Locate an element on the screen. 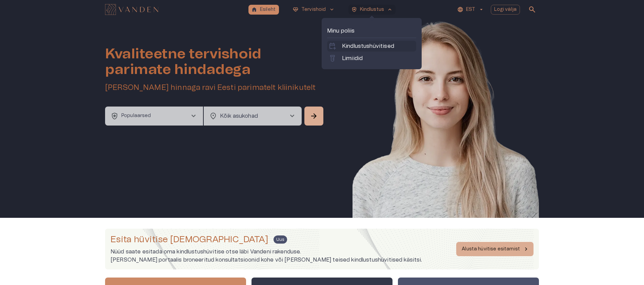 The image size is (644, 285). span: calendar_add_on is located at coordinates (332, 46).